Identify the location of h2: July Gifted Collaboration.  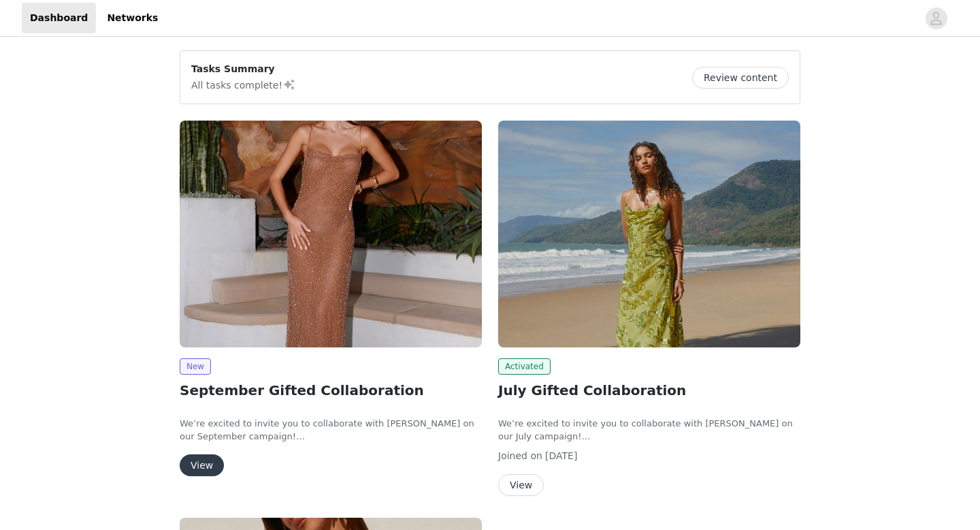
(649, 390).